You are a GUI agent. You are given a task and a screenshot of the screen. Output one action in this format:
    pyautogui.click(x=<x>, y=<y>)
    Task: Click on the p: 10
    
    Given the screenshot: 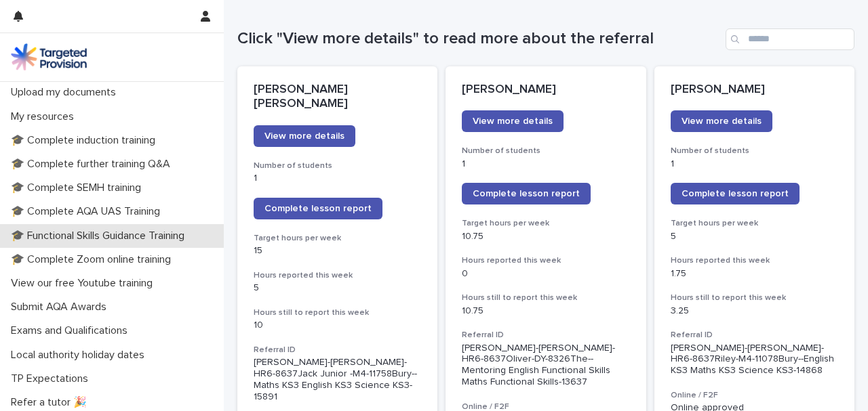 What is the action you would take?
    pyautogui.click(x=337, y=325)
    